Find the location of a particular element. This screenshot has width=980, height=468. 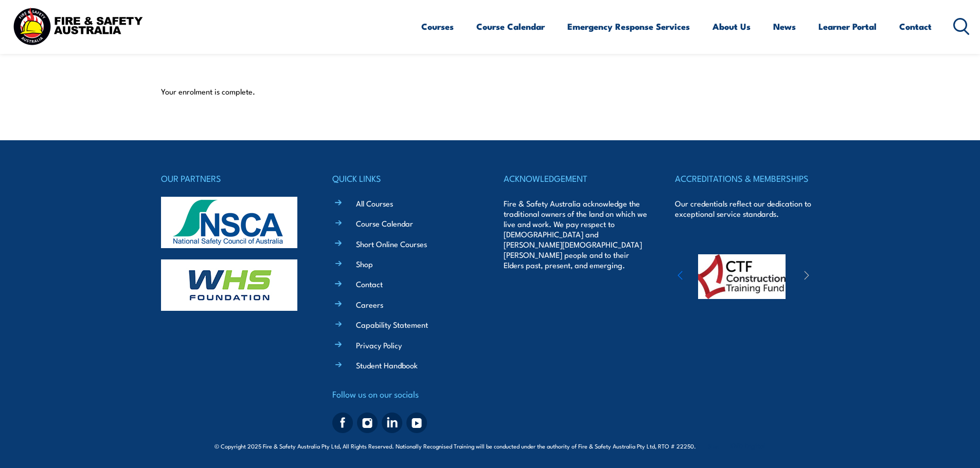

a: KND Digital is located at coordinates (748, 446).